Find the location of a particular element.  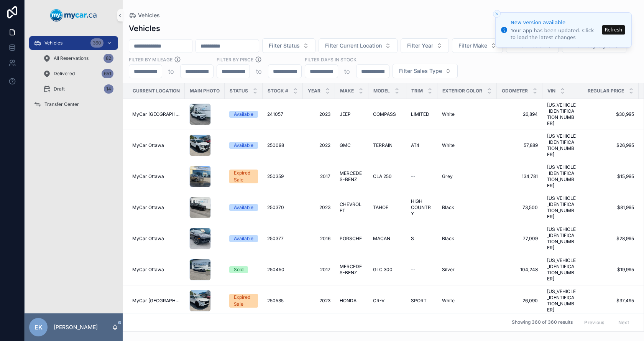

span: Model is located at coordinates (381, 91).